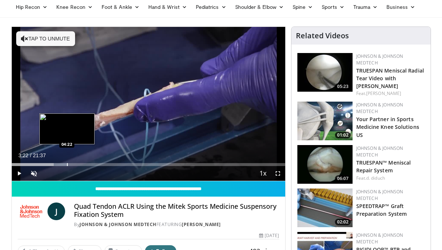  What do you see at coordinates (31, 211) in the screenshot?
I see `img: Johnson & Johnson MedTech` at bounding box center [31, 211].